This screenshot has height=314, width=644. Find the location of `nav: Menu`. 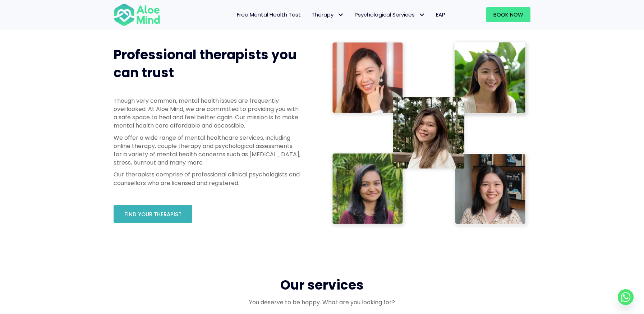

nav: Menu is located at coordinates (310, 14).